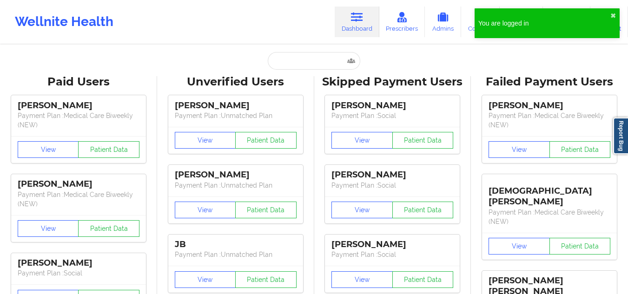  Describe the element at coordinates (402, 22) in the screenshot. I see `a: Prescribers` at that location.